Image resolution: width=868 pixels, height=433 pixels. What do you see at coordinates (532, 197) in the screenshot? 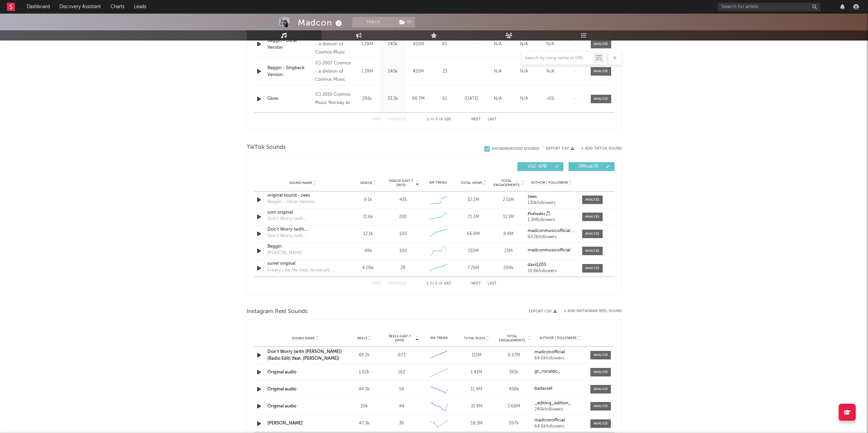
I see `strong: zees` at bounding box center [532, 197].